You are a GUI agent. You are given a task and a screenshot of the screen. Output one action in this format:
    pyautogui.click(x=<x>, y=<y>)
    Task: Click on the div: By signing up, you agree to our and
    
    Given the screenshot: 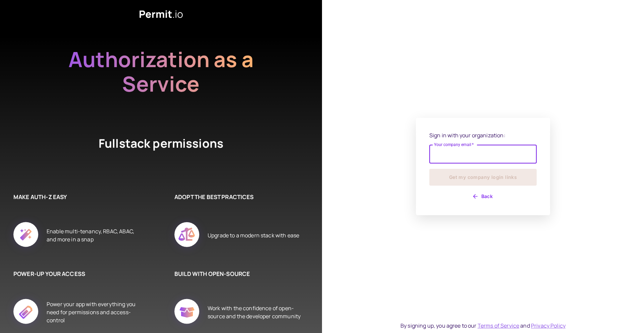 What is the action you would take?
    pyautogui.click(x=483, y=326)
    